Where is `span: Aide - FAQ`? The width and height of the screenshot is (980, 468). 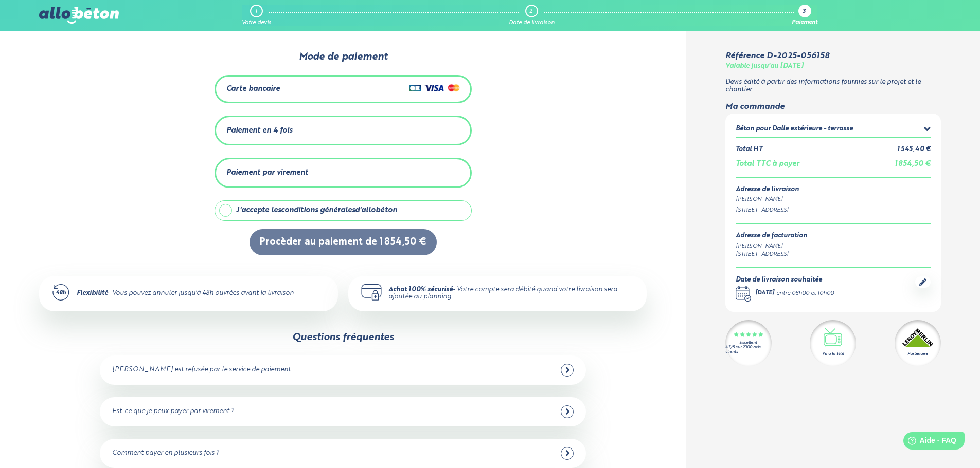
span: Aide - FAQ is located at coordinates (49, 13).